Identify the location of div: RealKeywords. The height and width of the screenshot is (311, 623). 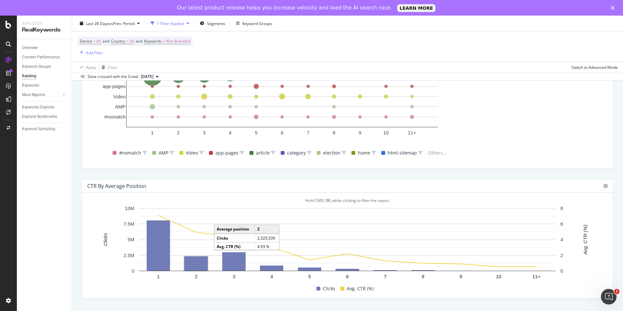
(44, 30).